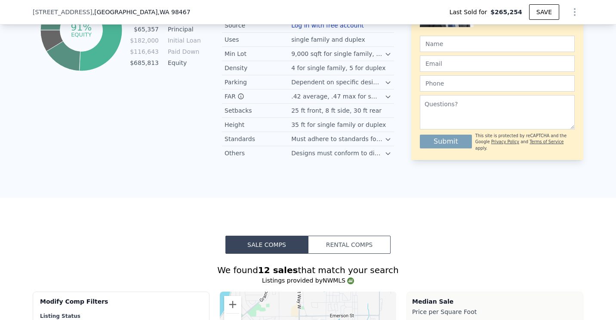 The width and height of the screenshot is (616, 320). Describe the element at coordinates (337, 54) in the screenshot. I see `div: 9,000 sqft for single family, 13,500 sqft for duplex` at that location.